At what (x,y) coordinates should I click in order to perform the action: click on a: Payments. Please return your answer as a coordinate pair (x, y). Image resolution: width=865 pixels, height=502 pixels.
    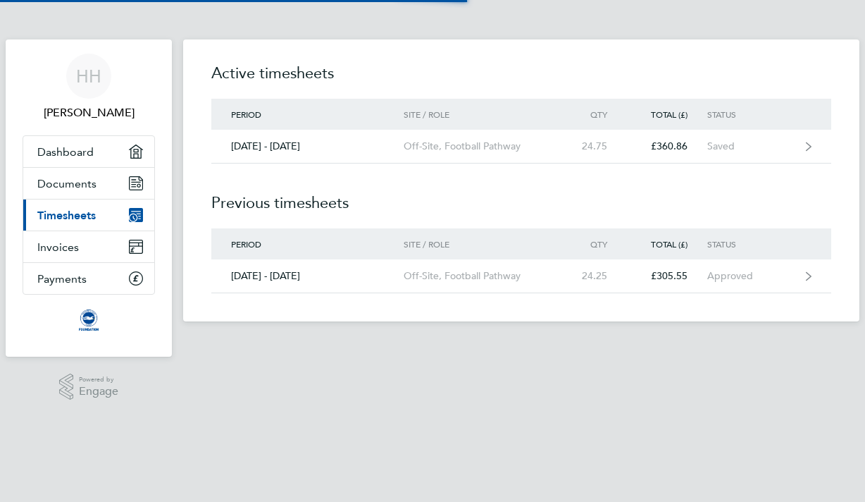
    Looking at the image, I should click on (89, 278).